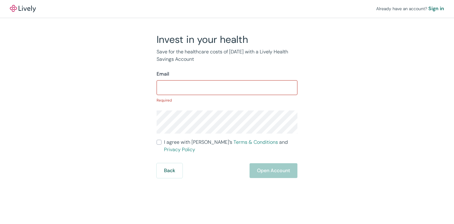 This screenshot has height=224, width=454. Describe the element at coordinates (227, 40) in the screenshot. I see `h2: Invest in your health` at that location.